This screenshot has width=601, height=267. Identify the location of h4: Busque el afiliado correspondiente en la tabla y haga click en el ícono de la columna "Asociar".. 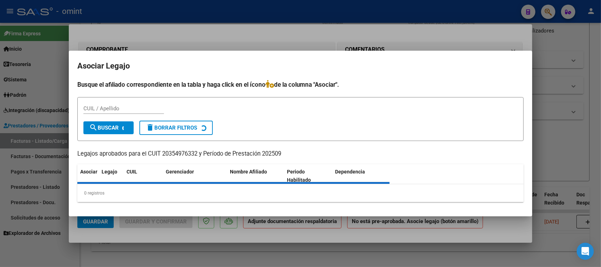
(301, 85).